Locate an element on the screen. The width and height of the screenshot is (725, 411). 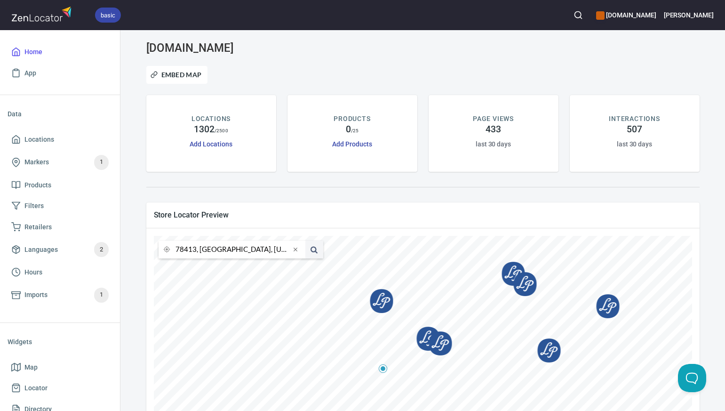
button: Embed Map is located at coordinates (177, 75).